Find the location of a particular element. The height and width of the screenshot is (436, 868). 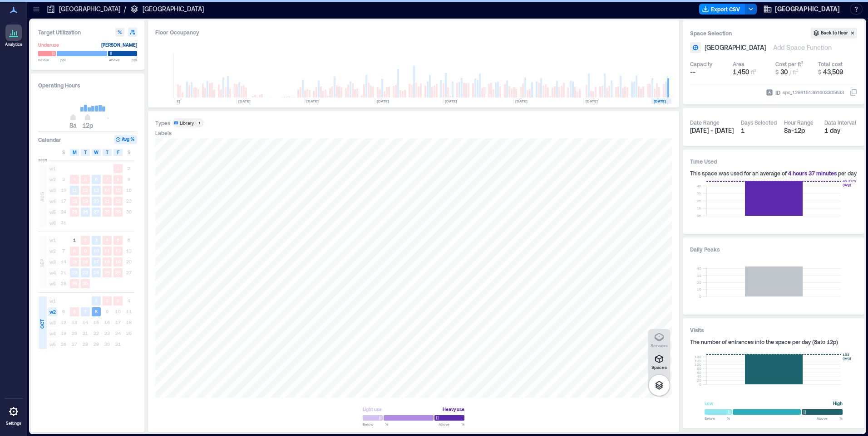

span: w4 is located at coordinates (53, 334).